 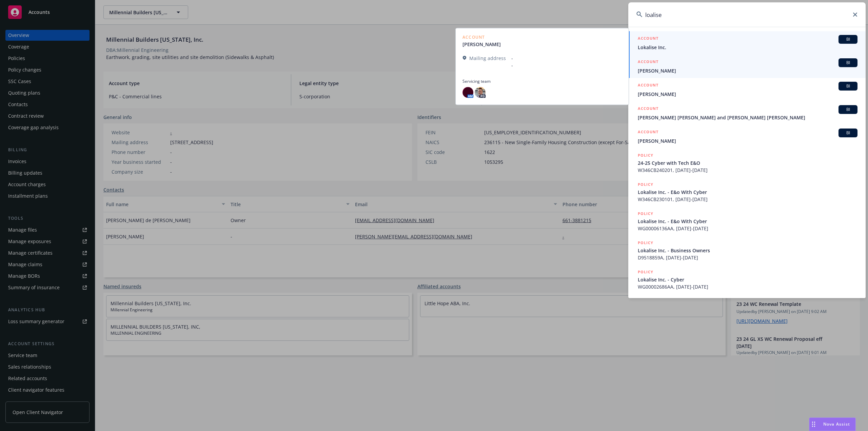 I want to click on span: Lokalise Inc. - Cyber, so click(x=748, y=279).